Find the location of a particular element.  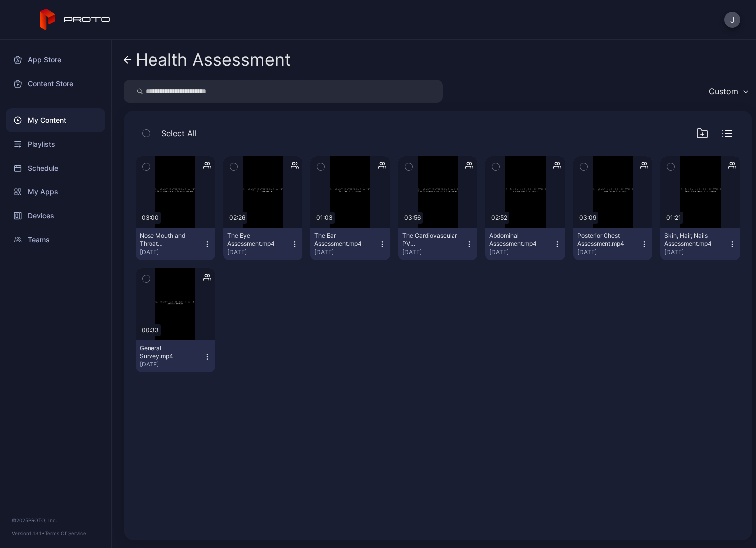

div: Devices is located at coordinates (55, 216).